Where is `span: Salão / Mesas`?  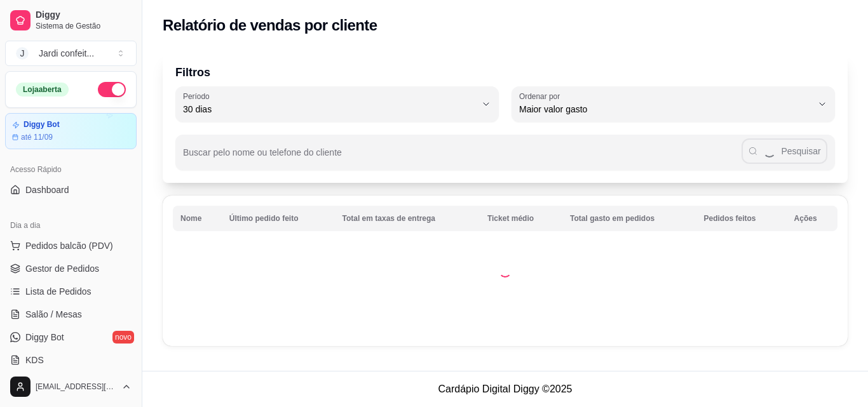 span: Salão / Mesas is located at coordinates (53, 314).